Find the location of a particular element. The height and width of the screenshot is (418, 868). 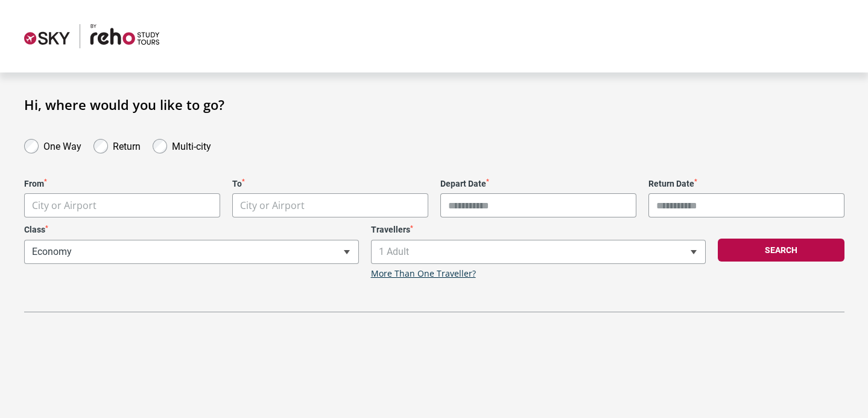

label: Multi-city is located at coordinates (191, 145).